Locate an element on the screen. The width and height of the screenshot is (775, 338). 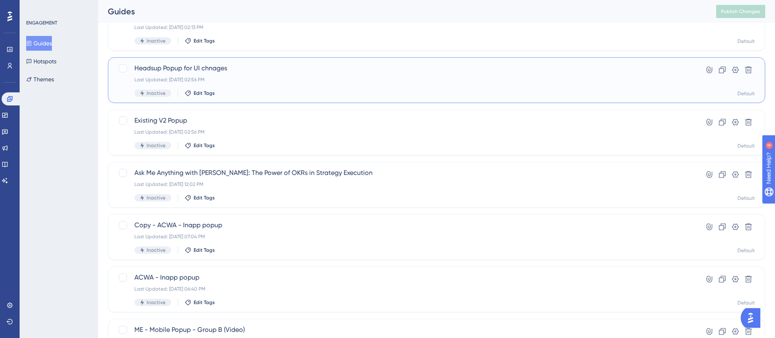
button: Publish Changes is located at coordinates (741, 11).